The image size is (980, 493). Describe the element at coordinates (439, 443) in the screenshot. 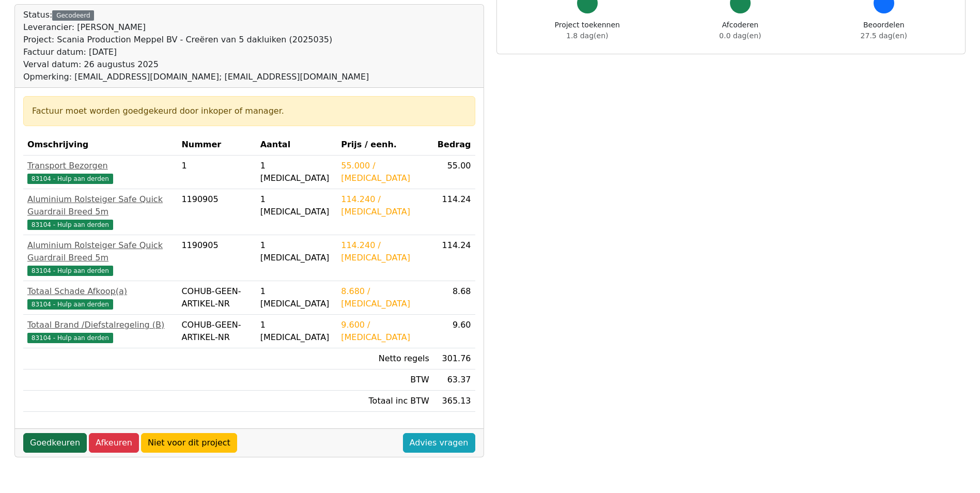

I see `a: Advies vragen` at that location.